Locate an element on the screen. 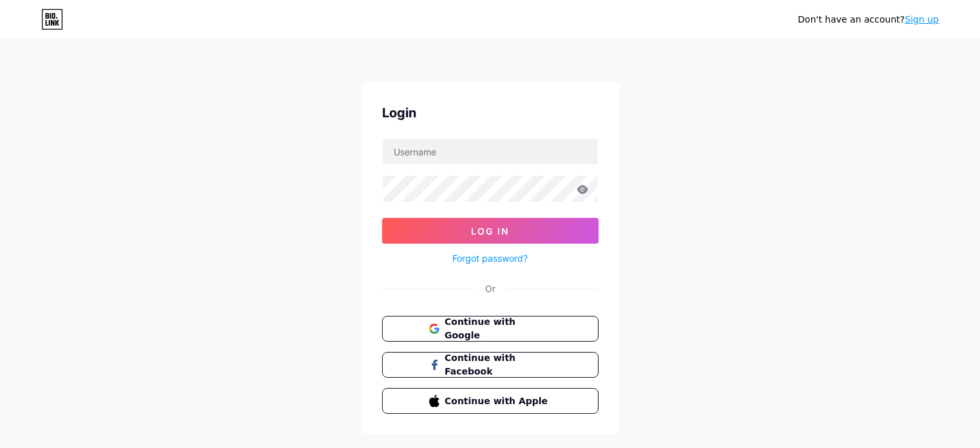 Image resolution: width=980 pixels, height=448 pixels. div: Login is located at coordinates (490, 113).